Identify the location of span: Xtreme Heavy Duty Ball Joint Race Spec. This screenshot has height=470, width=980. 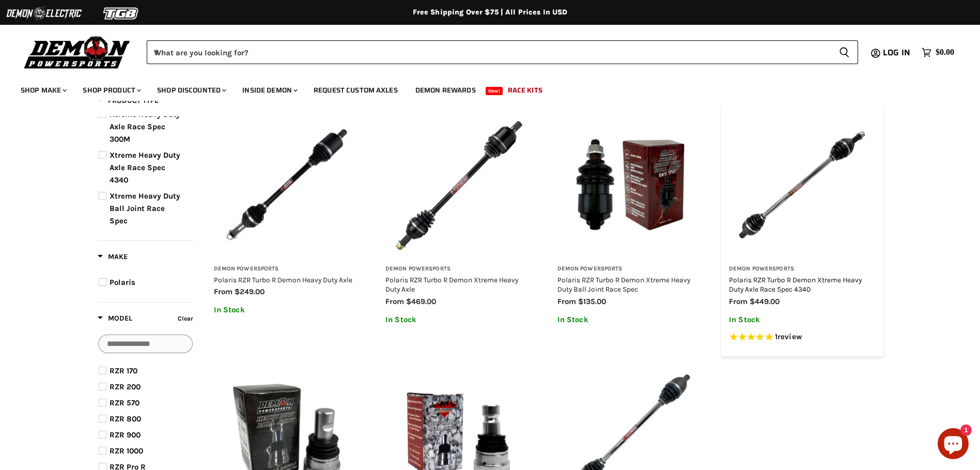
(145, 208).